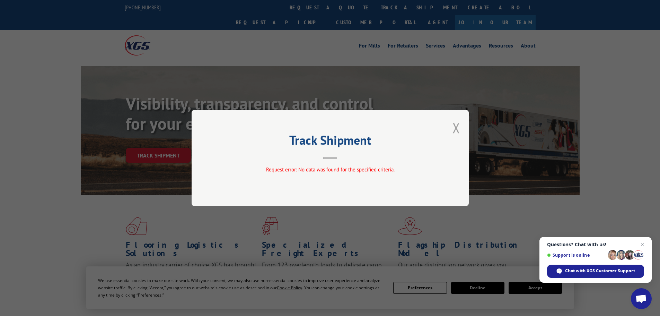 The height and width of the screenshot is (316, 660). I want to click on h2: Track Shipment, so click(330, 142).